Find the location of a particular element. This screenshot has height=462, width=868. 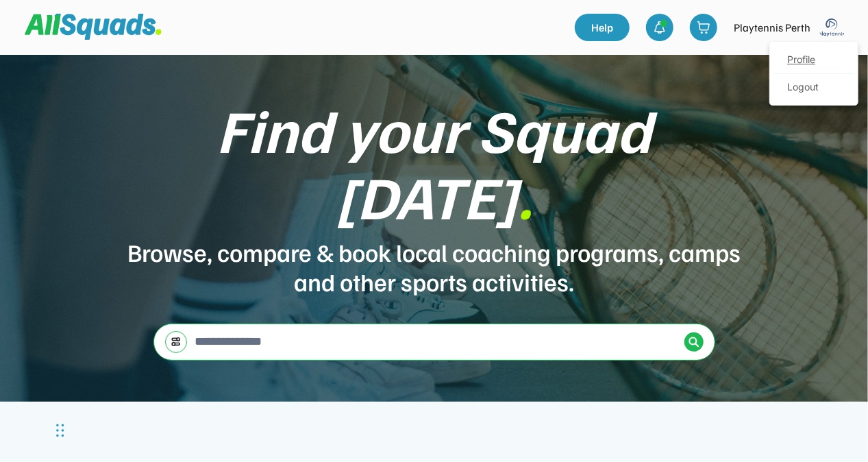

img: playtennis%20blue%20logo%201.png is located at coordinates (833, 27).